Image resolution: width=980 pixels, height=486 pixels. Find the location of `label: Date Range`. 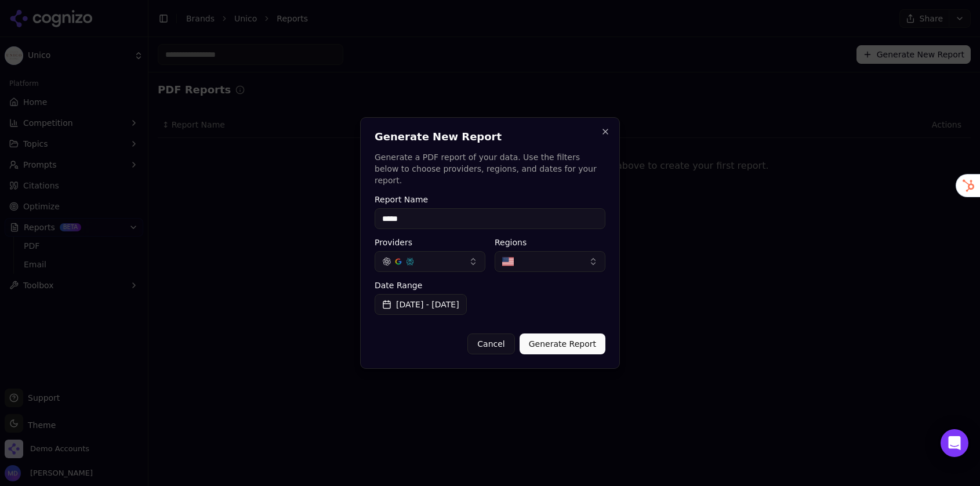

label: Date Range is located at coordinates (490, 286).